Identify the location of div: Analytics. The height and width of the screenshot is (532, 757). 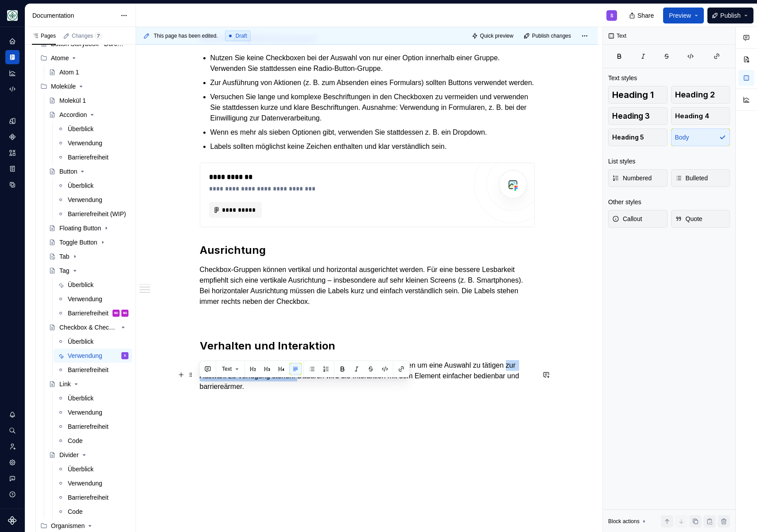
(13, 73).